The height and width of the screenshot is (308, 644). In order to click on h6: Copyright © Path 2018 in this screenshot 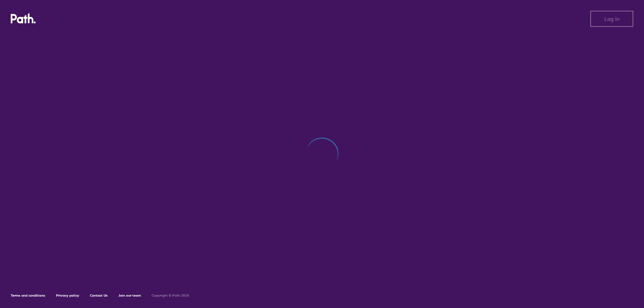, I will do `click(171, 295)`.